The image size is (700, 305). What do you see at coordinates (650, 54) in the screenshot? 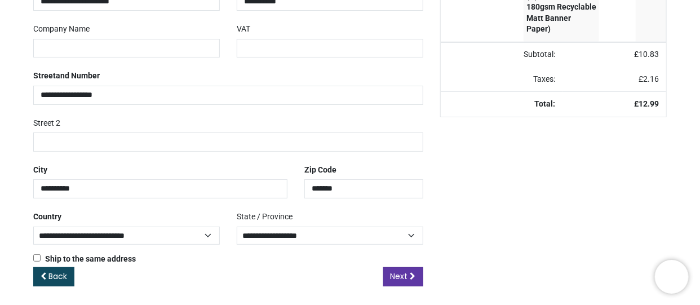
I see `span: 10.83` at bounding box center [650, 54].